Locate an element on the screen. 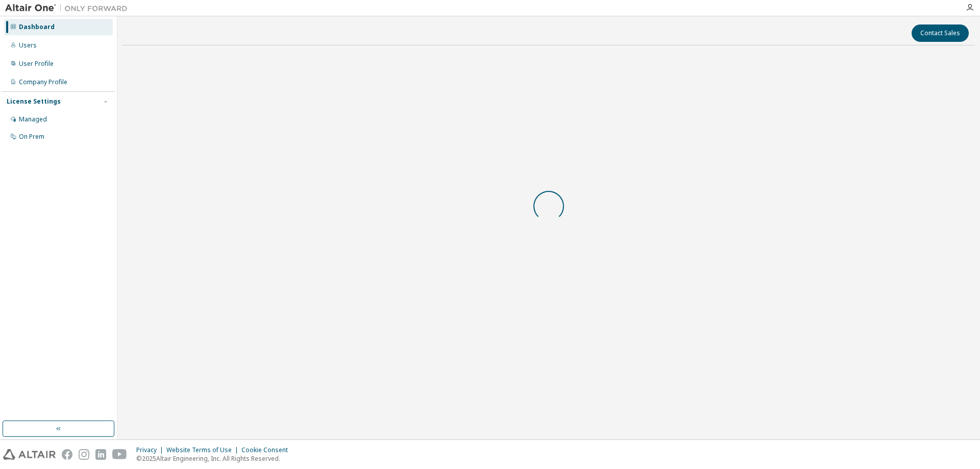 The height and width of the screenshot is (469, 980). img: Altair One is located at coordinates (69, 8).